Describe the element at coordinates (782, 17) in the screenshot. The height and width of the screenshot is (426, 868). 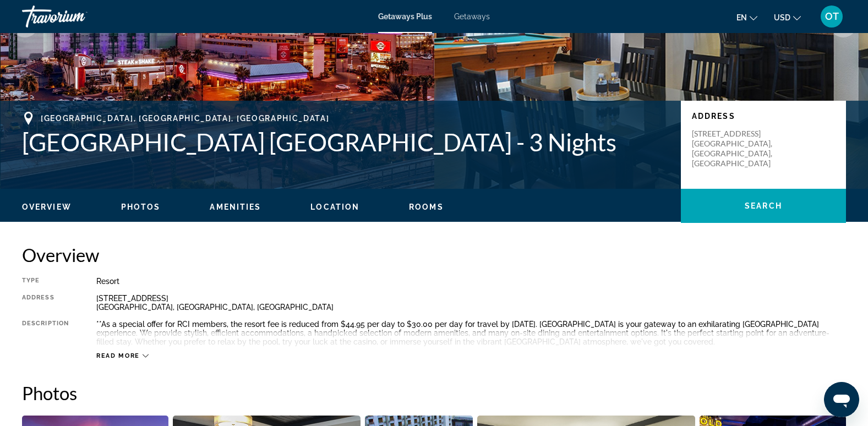
I see `span: USD` at that location.